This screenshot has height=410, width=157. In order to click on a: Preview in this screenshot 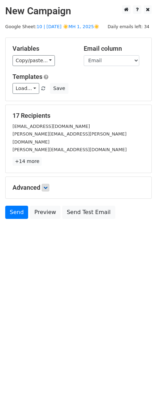, I will do `click(45, 212)`.